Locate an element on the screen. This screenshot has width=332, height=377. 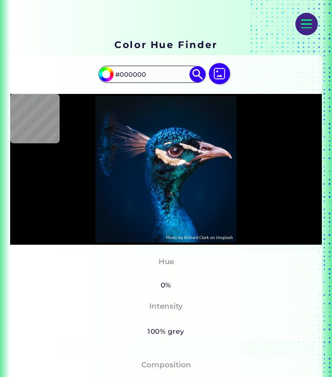
h1: Color Hue Finder is located at coordinates (165, 45).